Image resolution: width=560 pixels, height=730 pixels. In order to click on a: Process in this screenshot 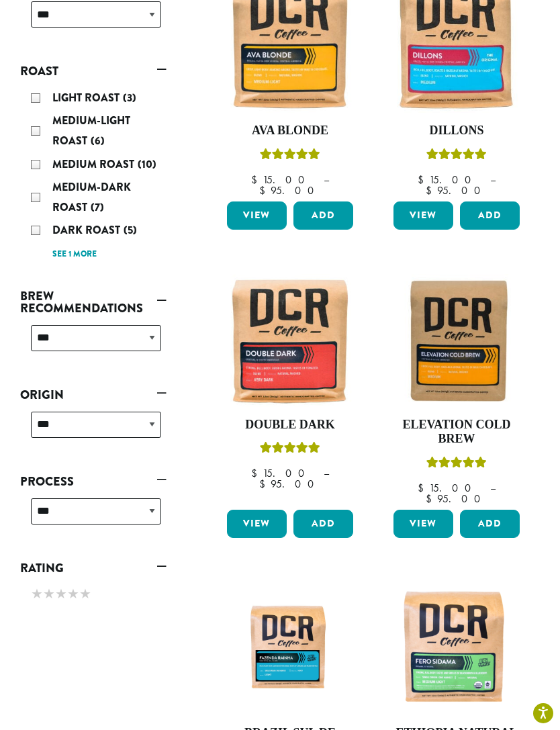, I will do `click(93, 481)`.